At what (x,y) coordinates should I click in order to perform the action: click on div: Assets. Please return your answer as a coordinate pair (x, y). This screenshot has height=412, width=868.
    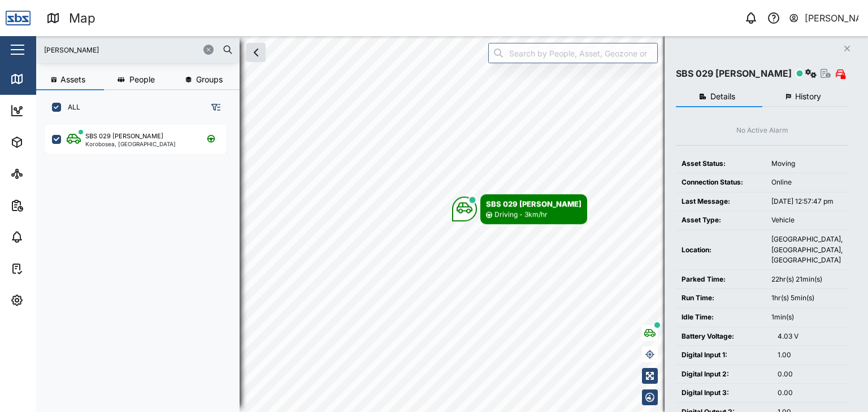
    Looking at the image, I should click on (47, 142).